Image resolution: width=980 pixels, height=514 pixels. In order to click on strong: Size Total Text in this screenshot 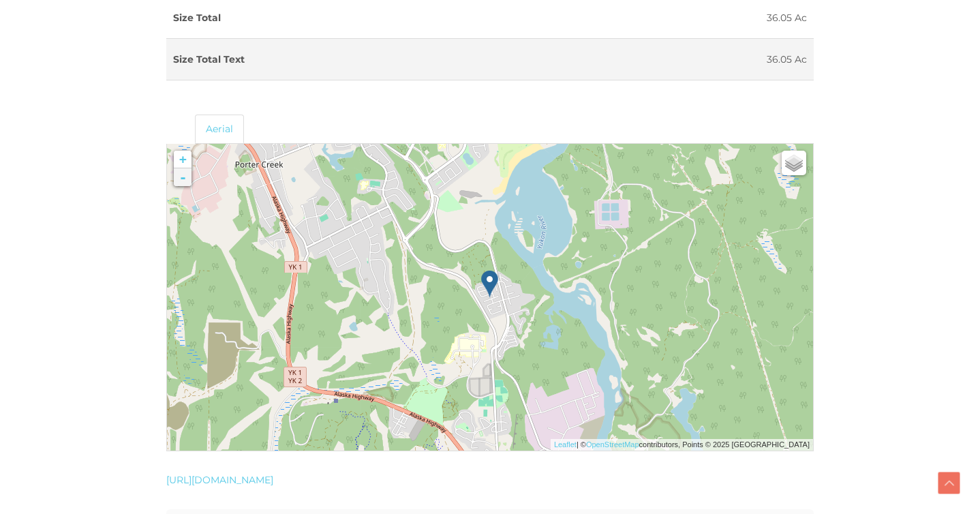, I will do `click(209, 59)`.